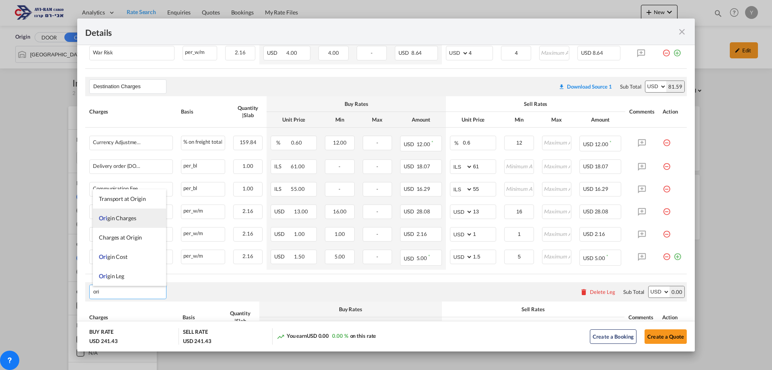 This screenshot has width=772, height=370. What do you see at coordinates (484, 256) in the screenshot?
I see `input: 1.5` at bounding box center [484, 256].